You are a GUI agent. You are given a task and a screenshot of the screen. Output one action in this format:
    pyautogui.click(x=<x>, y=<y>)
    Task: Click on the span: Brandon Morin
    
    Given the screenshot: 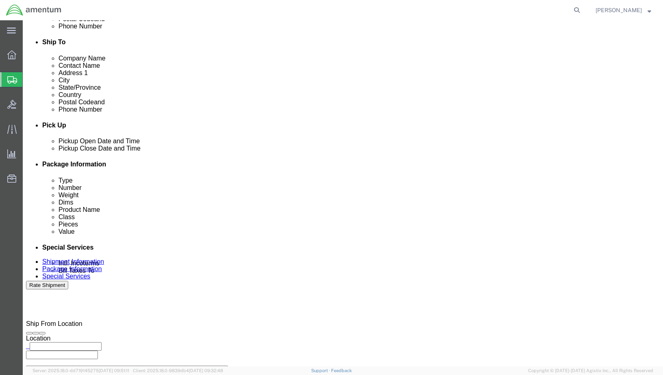 What is the action you would take?
    pyautogui.click(x=619, y=10)
    